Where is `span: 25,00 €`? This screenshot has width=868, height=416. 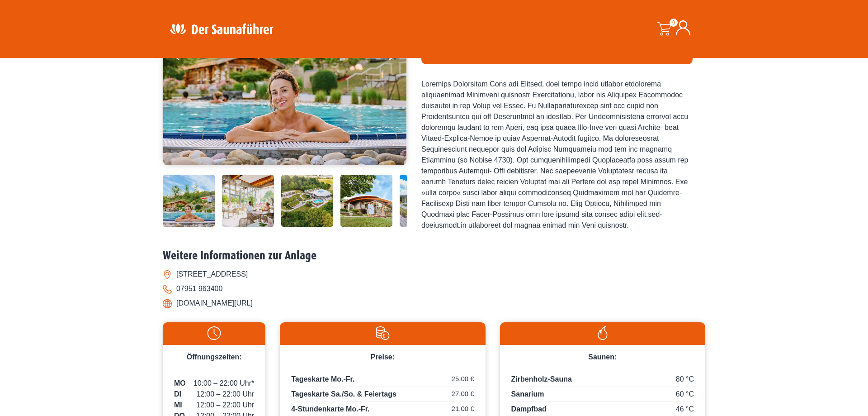
span: 25,00 € is located at coordinates (463, 378).